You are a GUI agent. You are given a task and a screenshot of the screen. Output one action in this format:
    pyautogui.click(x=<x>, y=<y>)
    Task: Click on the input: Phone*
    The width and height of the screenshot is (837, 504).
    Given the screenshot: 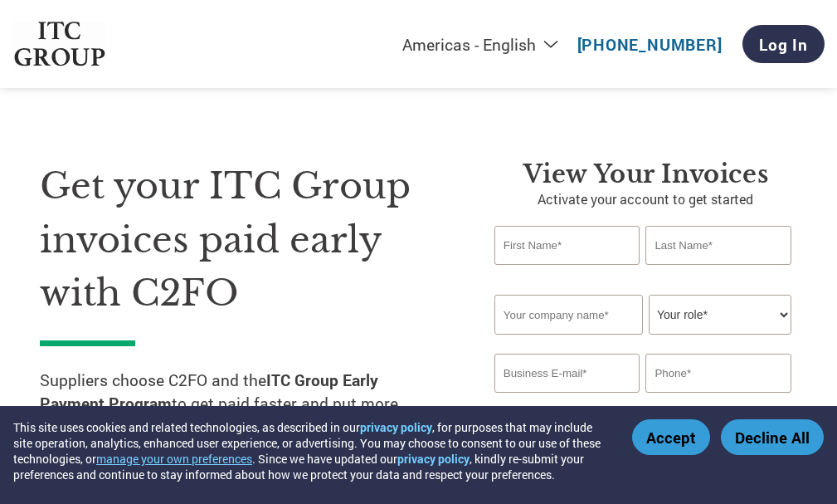 What is the action you would take?
    pyautogui.click(x=718, y=372)
    